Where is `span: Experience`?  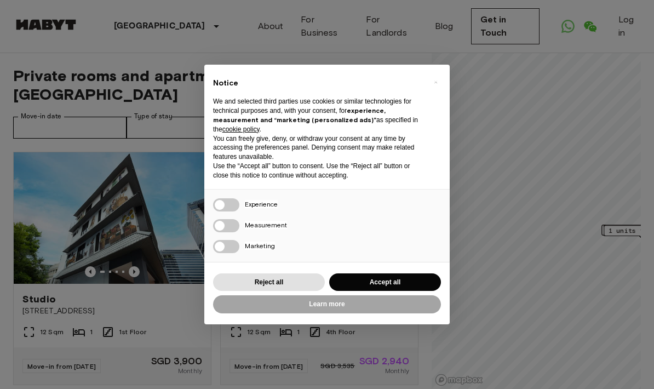 span: Experience is located at coordinates (261, 204).